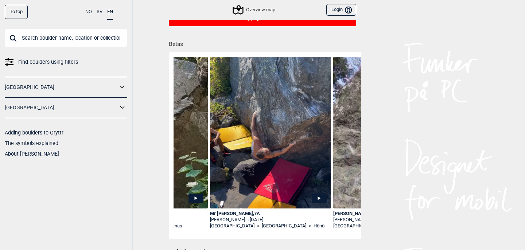 This screenshot has height=250, width=525. What do you see at coordinates (265, 42) in the screenshot?
I see `h1: Betas` at bounding box center [265, 42].